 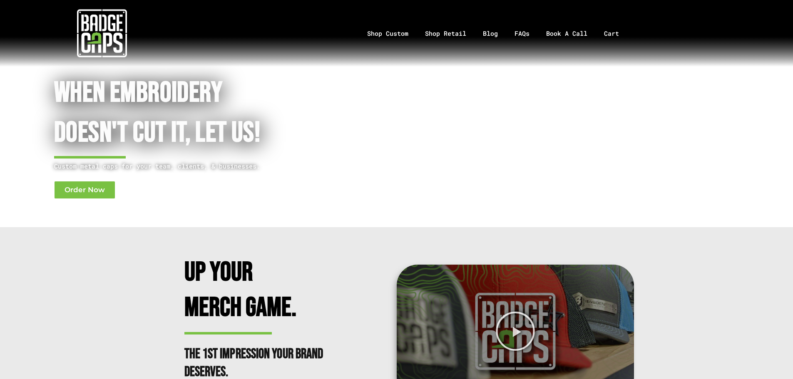 What do you see at coordinates (203, 166) in the screenshot?
I see `p: Custom metal caps for your team, clients, & businesses.` at bounding box center [203, 166].